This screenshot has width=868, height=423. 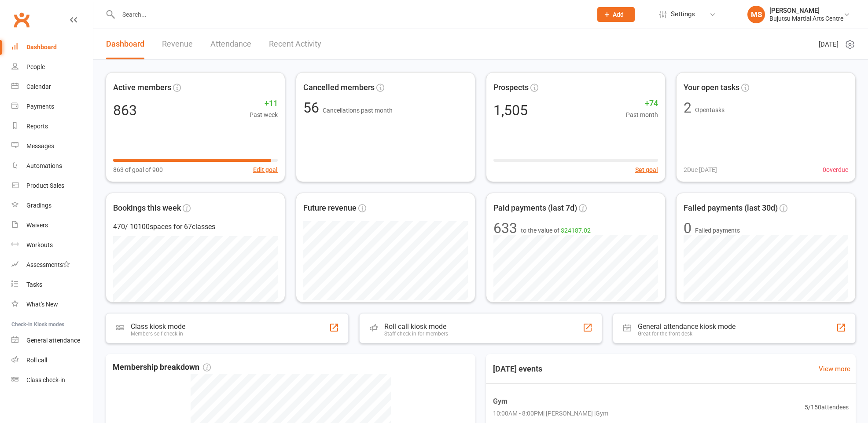 What do you see at coordinates (683, 14) in the screenshot?
I see `span: Settings` at bounding box center [683, 14].